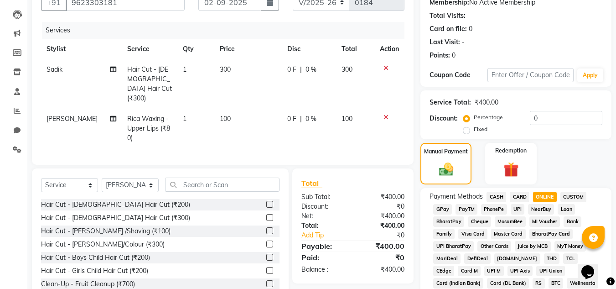 The width and height of the screenshot is (616, 289). I want to click on div: Net:, so click(324, 216).